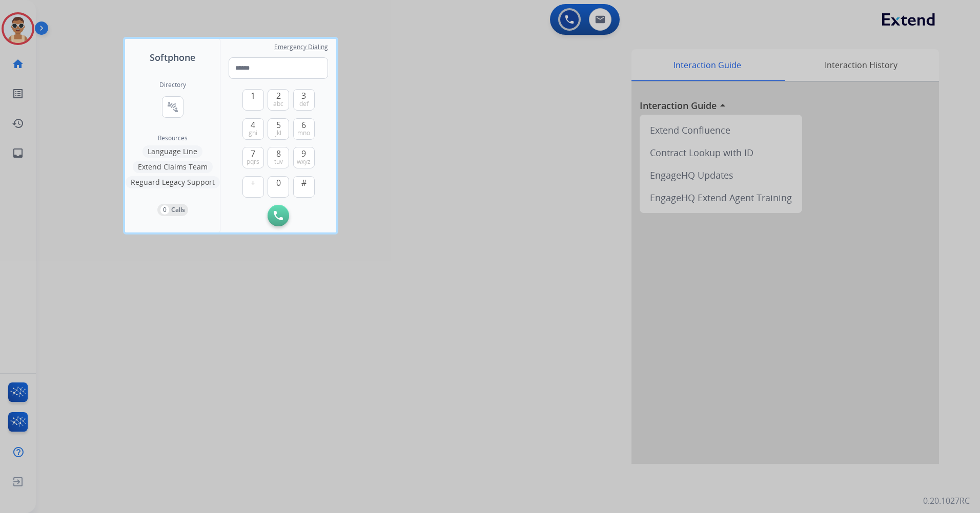 The image size is (980, 513). I want to click on span: 6, so click(303, 125).